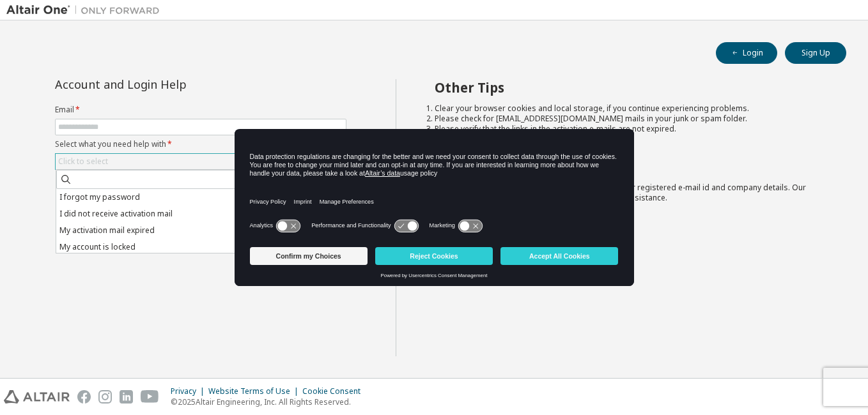  I want to click on button: Sign Up, so click(815, 53).